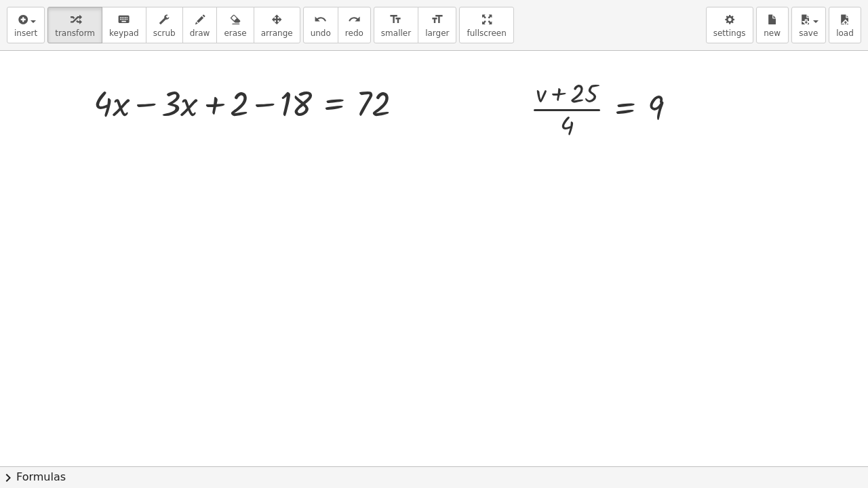  I want to click on button: save, so click(808, 25).